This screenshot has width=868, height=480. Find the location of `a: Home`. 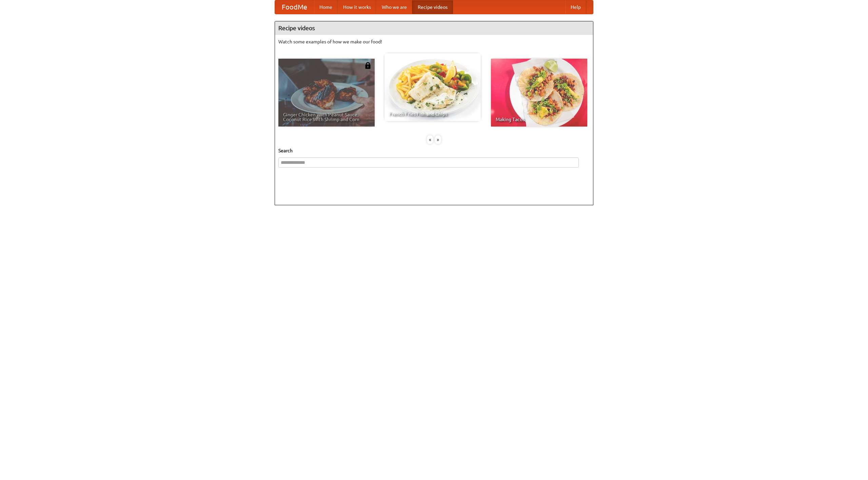

a: Home is located at coordinates (326, 7).